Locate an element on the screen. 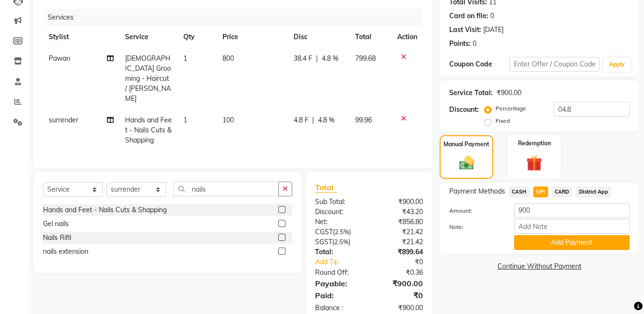 This screenshot has height=314, width=644. div: Round Off: is located at coordinates (338, 273).